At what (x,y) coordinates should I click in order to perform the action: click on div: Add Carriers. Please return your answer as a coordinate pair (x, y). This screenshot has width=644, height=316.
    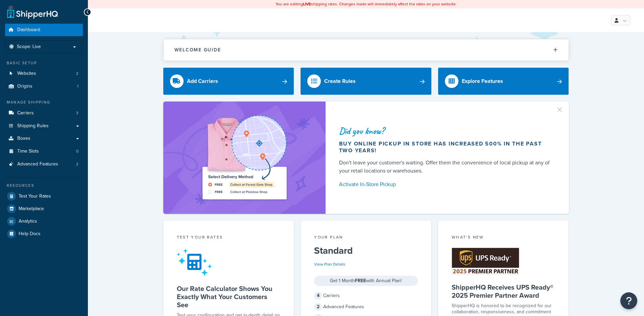
    Looking at the image, I should click on (202, 81).